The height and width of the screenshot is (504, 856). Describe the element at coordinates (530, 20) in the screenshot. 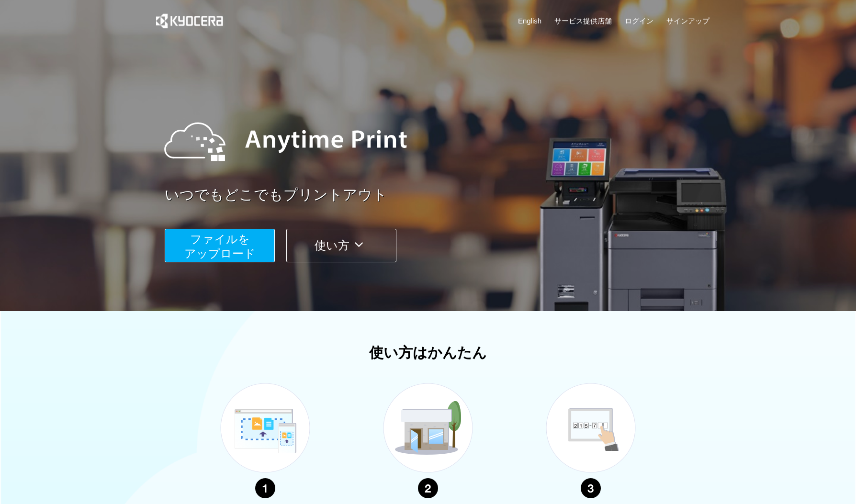

I see `a: English` at that location.